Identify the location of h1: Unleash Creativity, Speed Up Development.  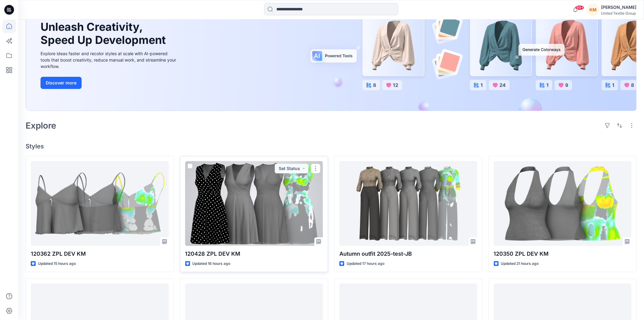
(104, 33).